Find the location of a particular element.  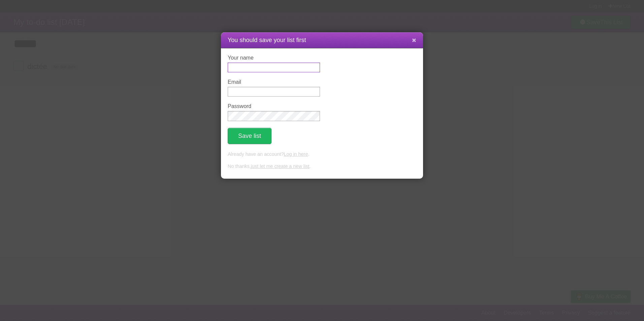

label: Password is located at coordinates (274, 107).